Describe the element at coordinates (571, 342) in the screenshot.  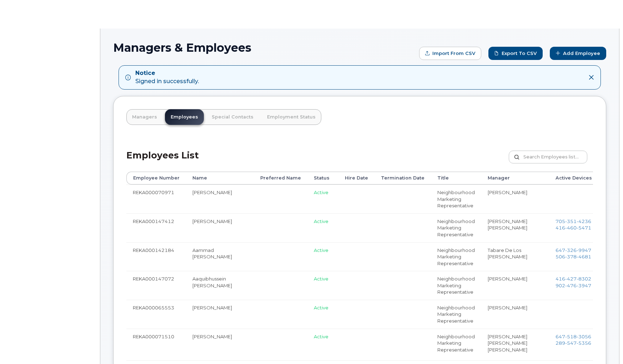
I see `span: 547` at that location.